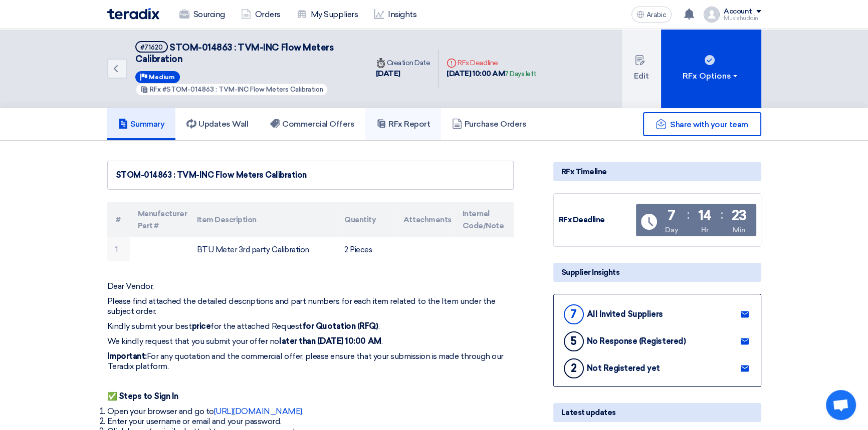 The image size is (868, 430). Describe the element at coordinates (143, 396) in the screenshot. I see `font: ✅ Steps to Sign In` at that location.